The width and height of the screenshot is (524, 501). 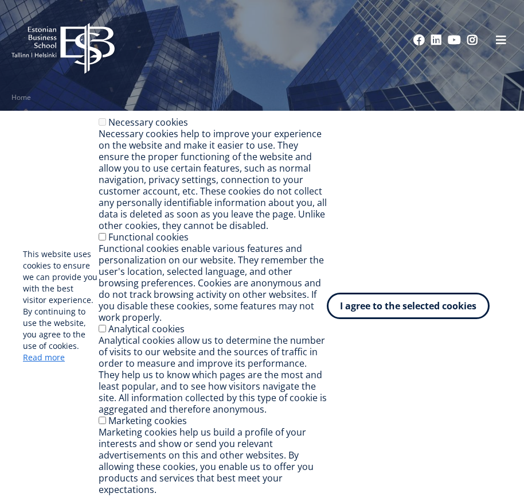 What do you see at coordinates (147, 420) in the screenshot?
I see `font: Marketing cookies` at bounding box center [147, 420].